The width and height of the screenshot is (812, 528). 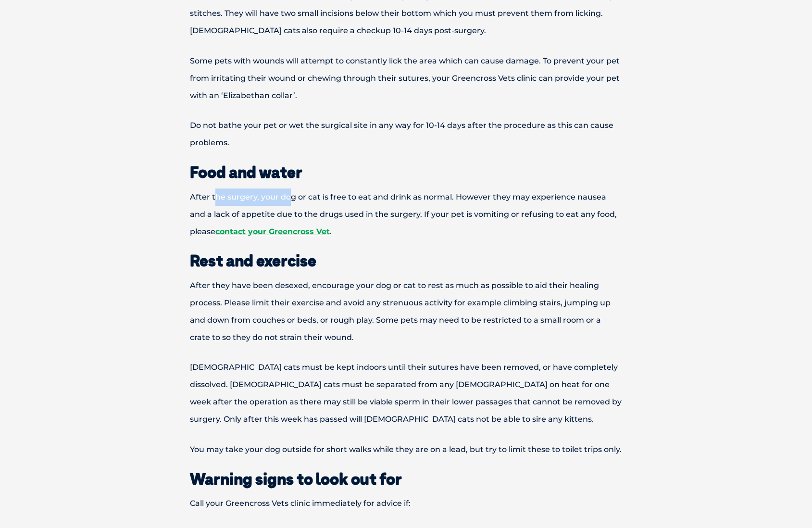 What do you see at coordinates (406, 78) in the screenshot?
I see `p: Some pets with wounds will attempt to constantly lick the area which can cause damage. To prevent...` at bounding box center [406, 78].